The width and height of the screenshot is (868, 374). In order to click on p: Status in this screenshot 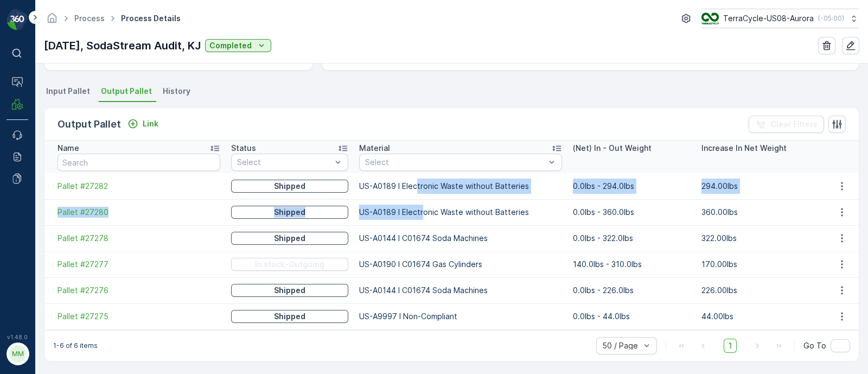, I will do `click(244, 148)`.